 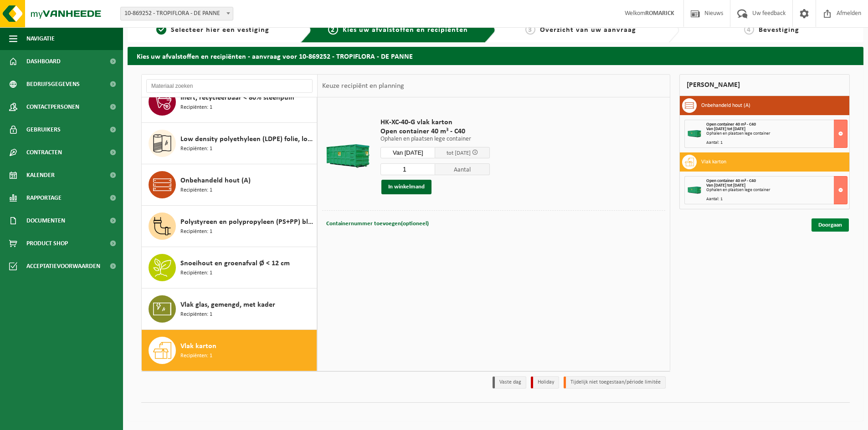 What do you see at coordinates (435, 123) in the screenshot?
I see `span: HK-XC-40-G vlak karton` at bounding box center [435, 123].